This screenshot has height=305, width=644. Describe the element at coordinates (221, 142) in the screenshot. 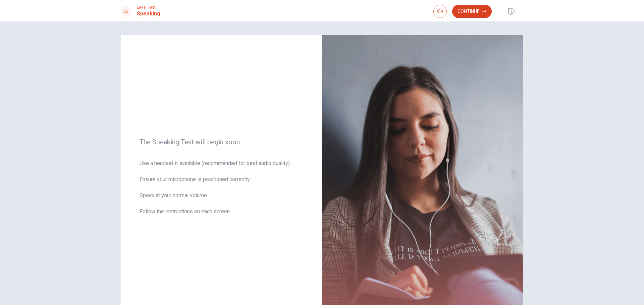

I see `span: The Speaking Test will begin soon.` at that location.